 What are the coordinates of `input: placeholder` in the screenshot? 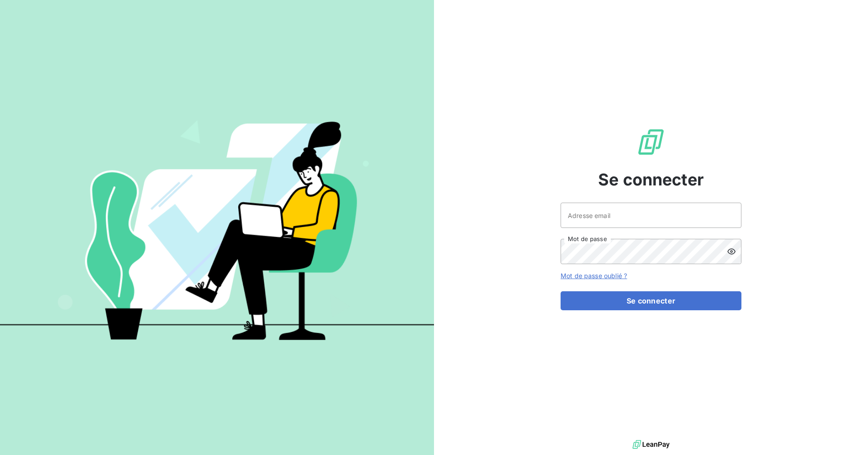 It's located at (651, 215).